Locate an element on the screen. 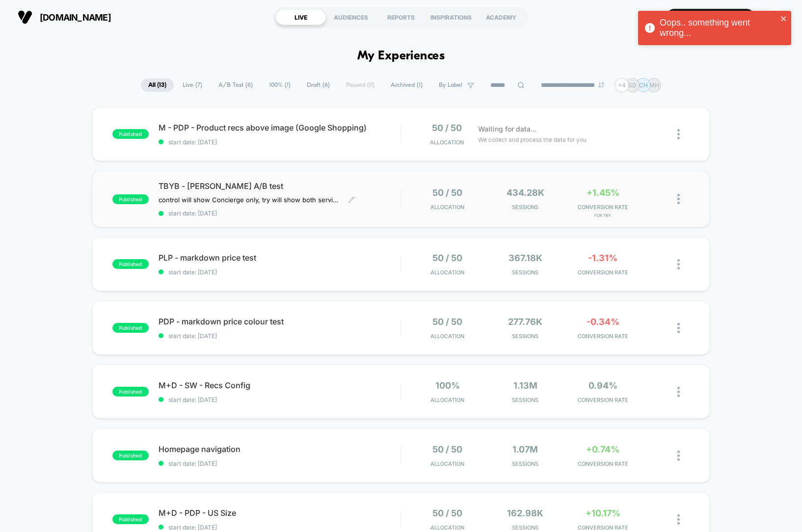 The width and height of the screenshot is (802, 532). span: 100% ( 1 ) is located at coordinates (280, 85).